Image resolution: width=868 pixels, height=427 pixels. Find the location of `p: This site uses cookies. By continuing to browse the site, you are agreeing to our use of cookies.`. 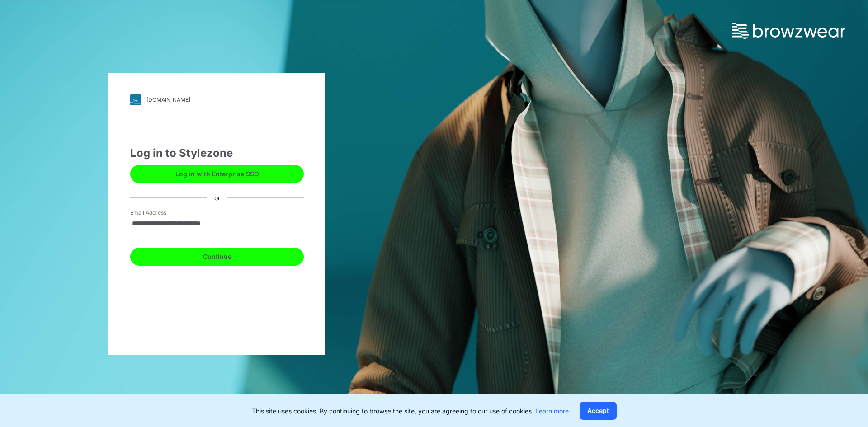

p: This site uses cookies. By continuing to browse the site, you are agreeing to our use of cookies. is located at coordinates (410, 411).